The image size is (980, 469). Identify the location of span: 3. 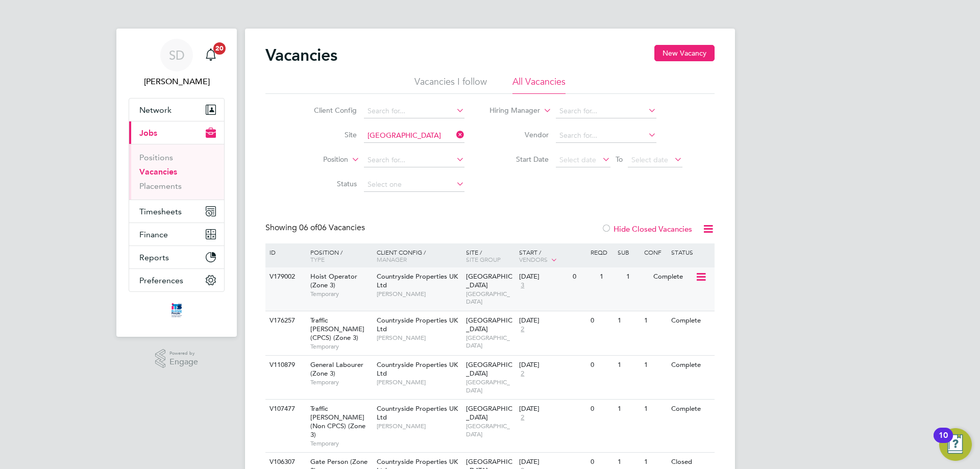
(522, 285).